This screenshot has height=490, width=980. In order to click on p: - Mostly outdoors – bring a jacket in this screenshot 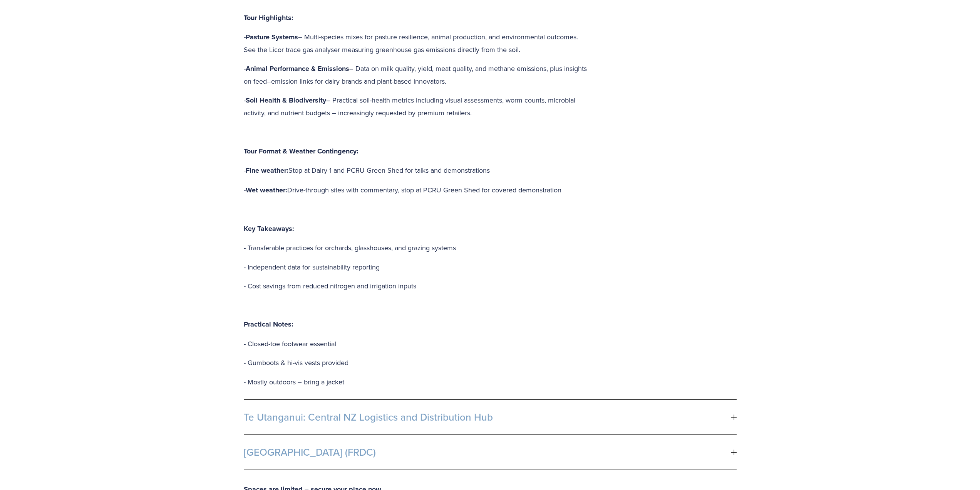, I will do `click(416, 382)`.